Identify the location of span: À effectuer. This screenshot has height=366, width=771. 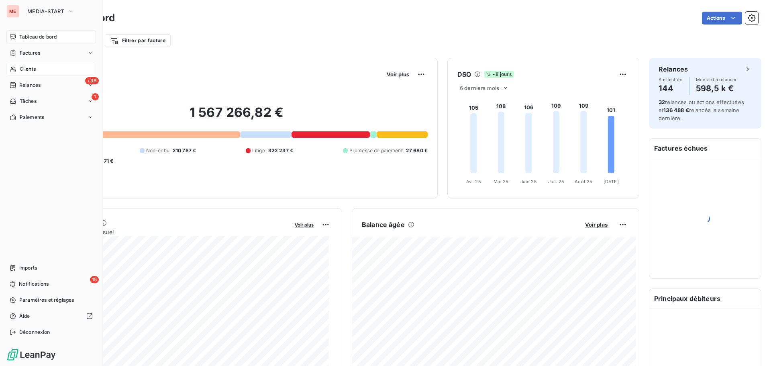
(670, 79).